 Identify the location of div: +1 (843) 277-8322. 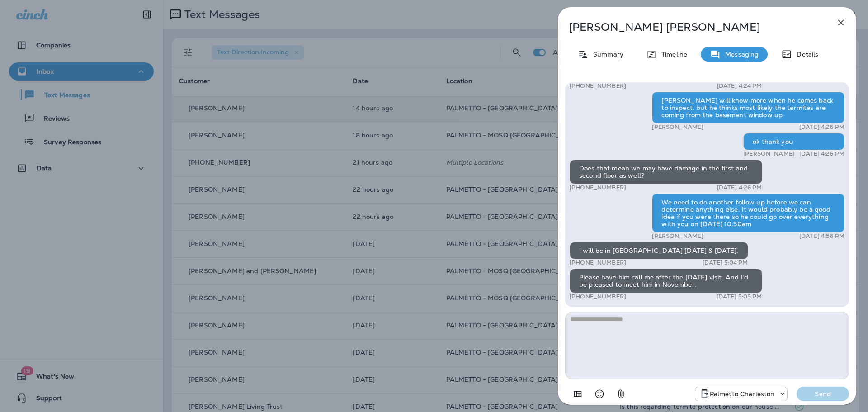
(741, 394).